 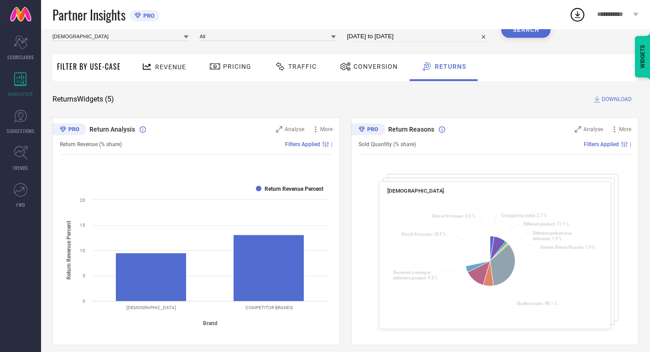 What do you see at coordinates (148, 16) in the screenshot?
I see `span: PRO` at bounding box center [148, 16].